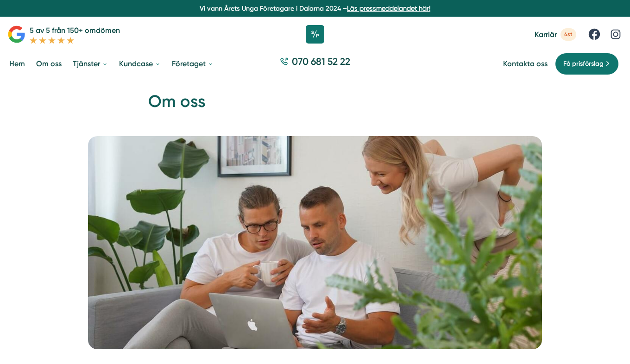 This screenshot has height=364, width=630. What do you see at coordinates (315, 63) in the screenshot?
I see `a: 070 681 52 22` at bounding box center [315, 63].